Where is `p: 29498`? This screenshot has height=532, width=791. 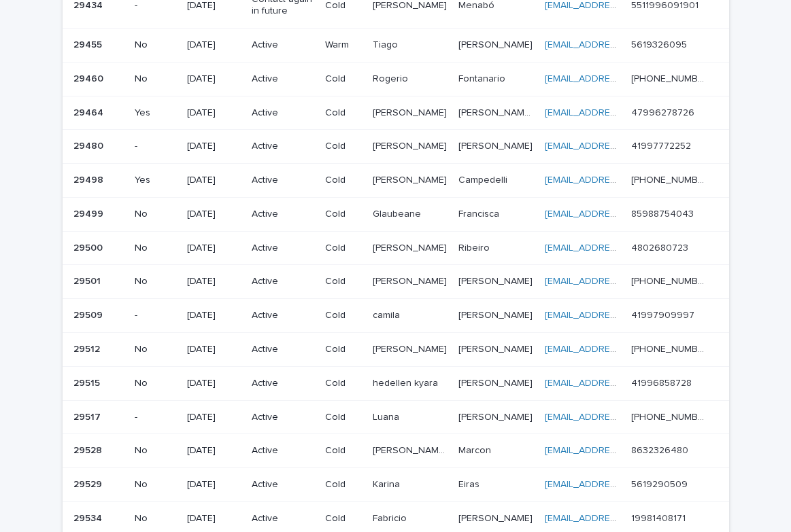
p: 29498 is located at coordinates (90, 179).